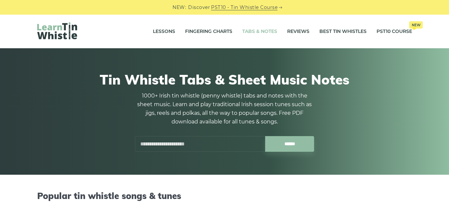  Describe the element at coordinates (298, 32) in the screenshot. I see `a: Reviews` at that location.